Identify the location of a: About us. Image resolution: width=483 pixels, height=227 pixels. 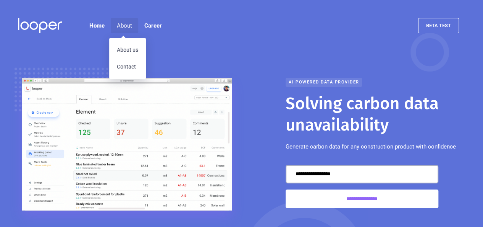
(128, 50).